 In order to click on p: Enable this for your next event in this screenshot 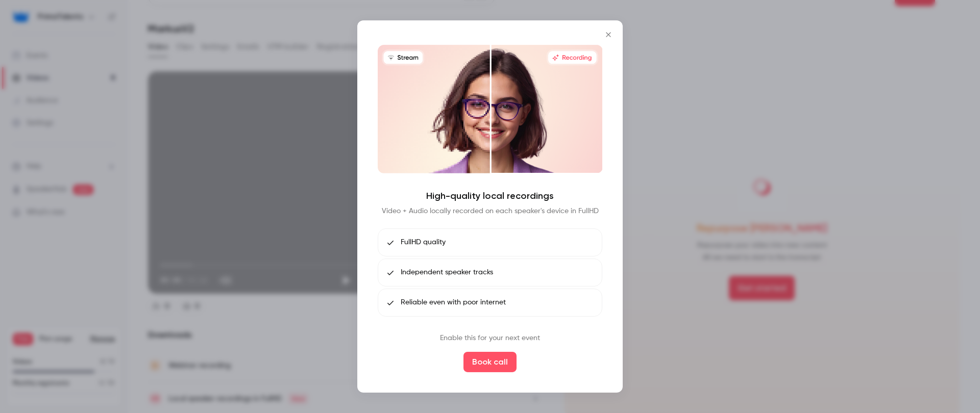, I will do `click(490, 339)`.